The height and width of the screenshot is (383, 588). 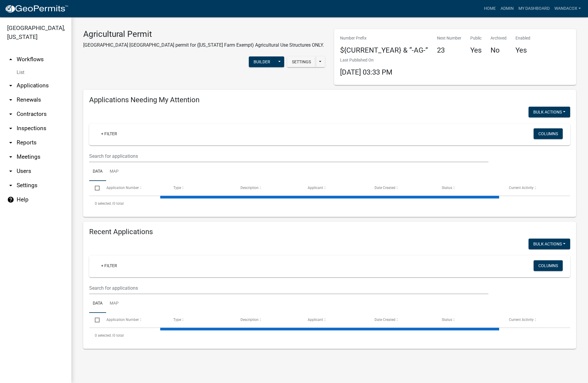 What do you see at coordinates (384, 38) in the screenshot?
I see `p: Number Prefix` at bounding box center [384, 38].